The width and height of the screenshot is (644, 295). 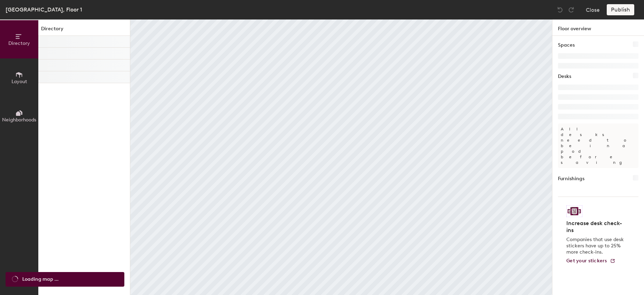 What do you see at coordinates (341, 157) in the screenshot?
I see `canvas: Map` at bounding box center [341, 157].